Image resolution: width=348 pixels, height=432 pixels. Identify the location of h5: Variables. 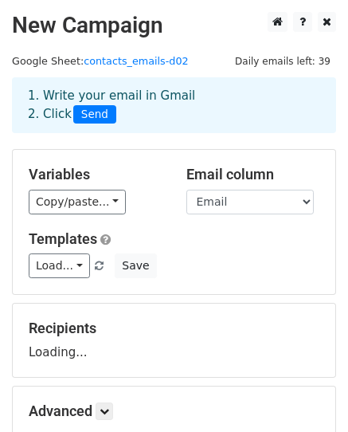
(96, 175).